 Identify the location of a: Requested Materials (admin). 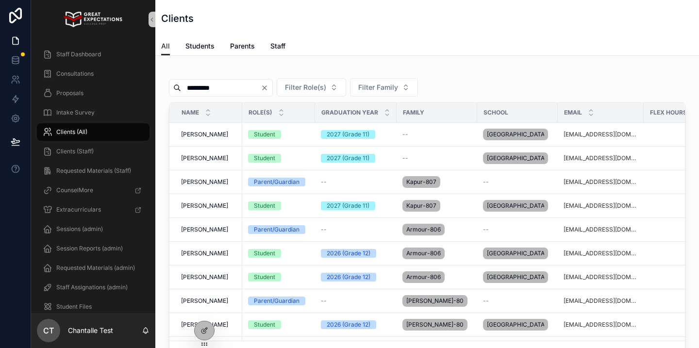
(93, 268).